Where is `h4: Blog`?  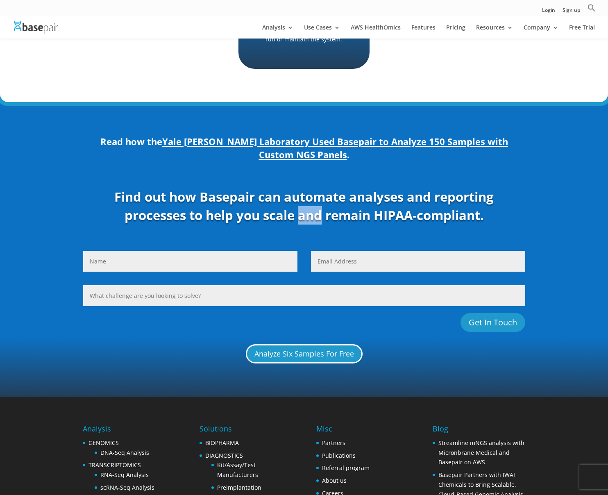
h4: Blog is located at coordinates (478, 430).